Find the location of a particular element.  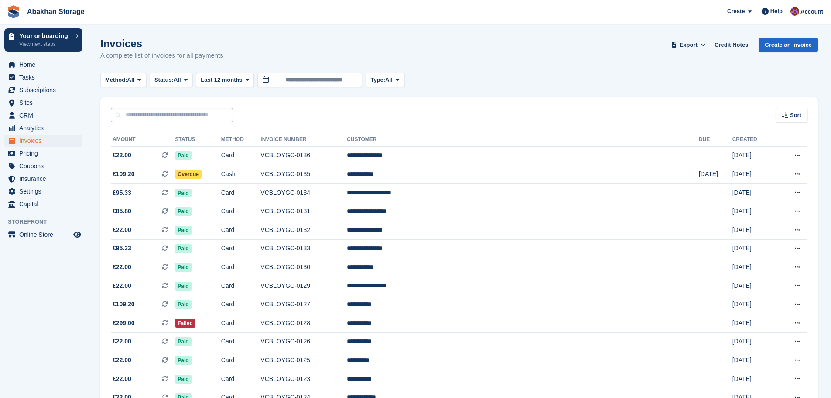

span: Invoices is located at coordinates (45, 141).